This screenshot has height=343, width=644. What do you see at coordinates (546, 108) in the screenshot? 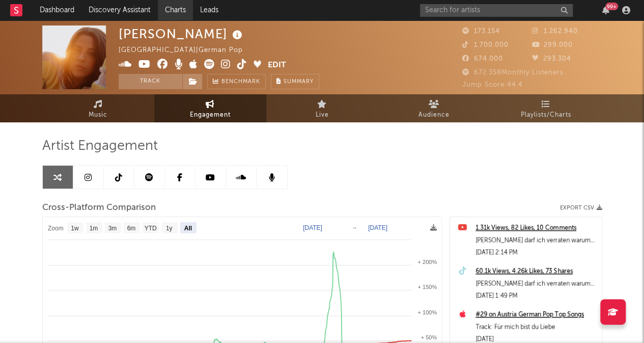
I see `a: Playlists/Charts` at bounding box center [546, 108].